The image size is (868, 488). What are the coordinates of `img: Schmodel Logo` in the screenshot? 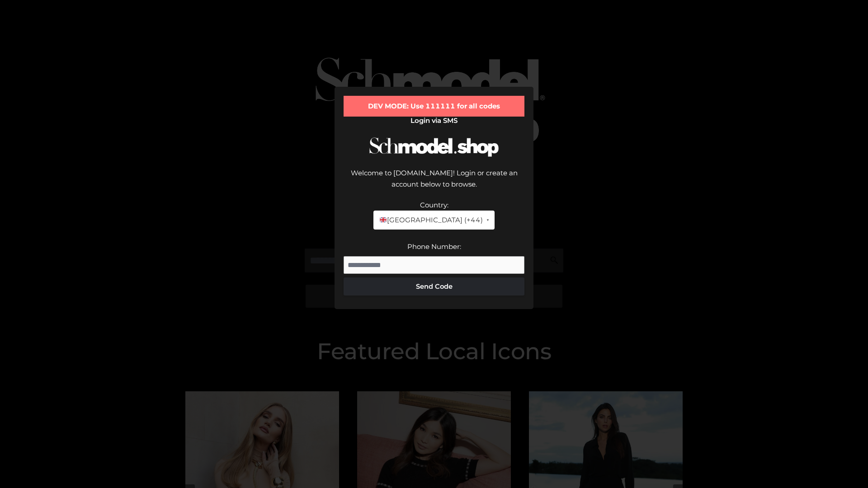 It's located at (434, 147).